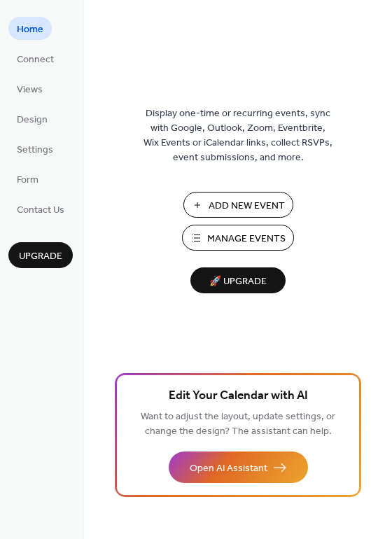  Describe the element at coordinates (30, 29) in the screenshot. I see `span: Home` at that location.